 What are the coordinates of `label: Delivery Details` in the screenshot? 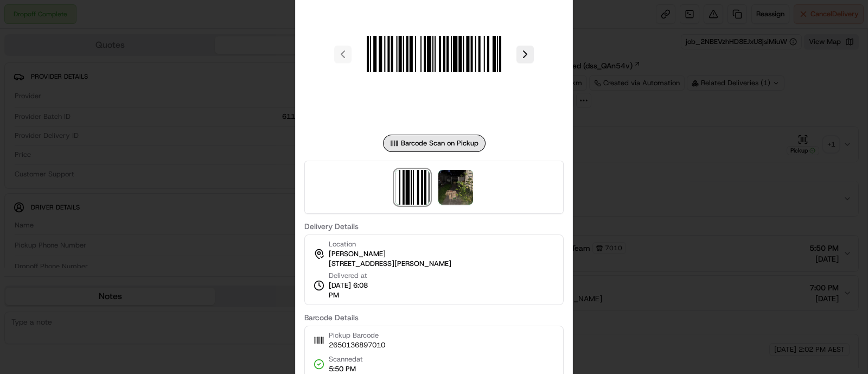 It's located at (434, 226).